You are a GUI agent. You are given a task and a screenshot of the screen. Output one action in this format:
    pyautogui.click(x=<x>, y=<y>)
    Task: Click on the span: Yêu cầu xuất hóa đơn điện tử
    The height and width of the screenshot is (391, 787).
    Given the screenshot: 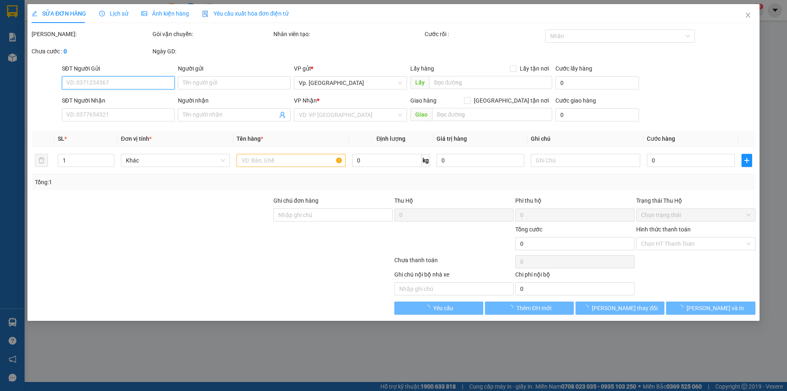 What is the action you would take?
    pyautogui.click(x=245, y=14)
    